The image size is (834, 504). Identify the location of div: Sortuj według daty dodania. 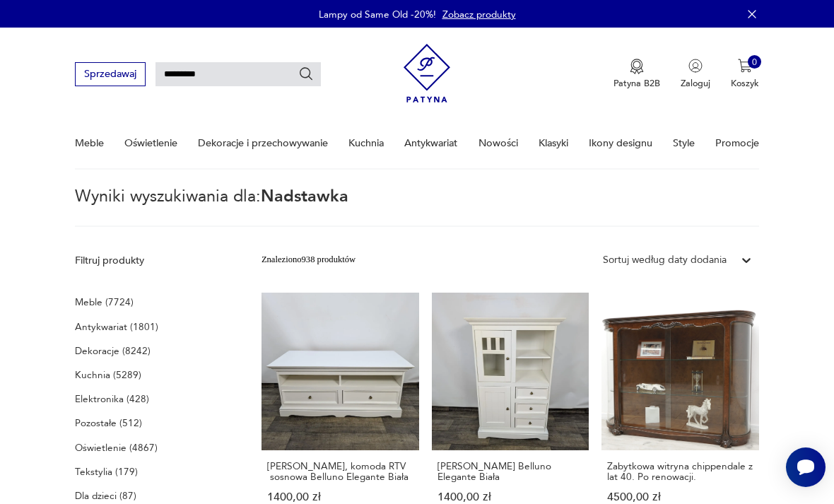
(664, 260).